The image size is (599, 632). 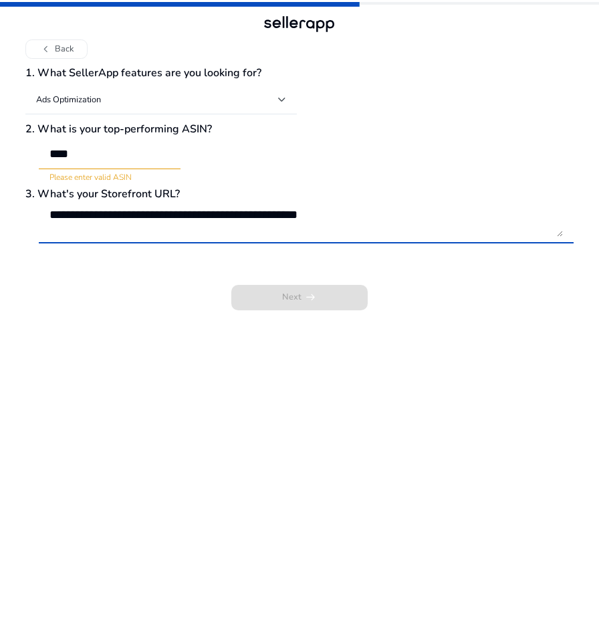 I want to click on h3: 1. What SellerApp features are you looking for?, so click(x=299, y=73).